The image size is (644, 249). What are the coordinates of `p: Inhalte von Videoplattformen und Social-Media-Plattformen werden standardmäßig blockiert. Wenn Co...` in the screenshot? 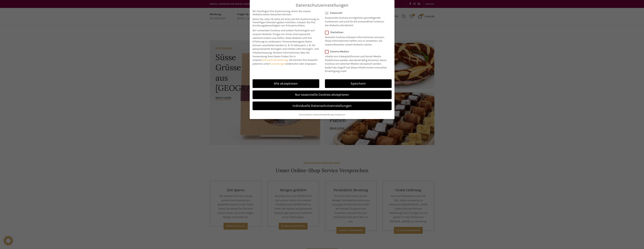 It's located at (357, 63).